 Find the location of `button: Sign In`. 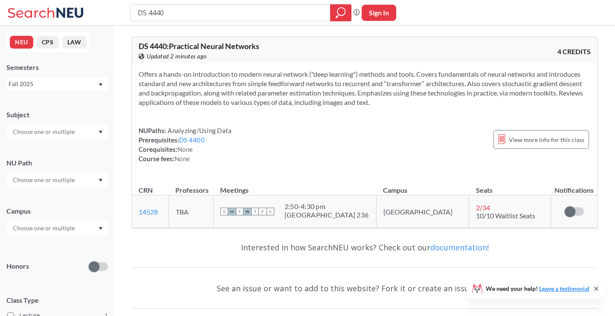

button: Sign In is located at coordinates (379, 13).